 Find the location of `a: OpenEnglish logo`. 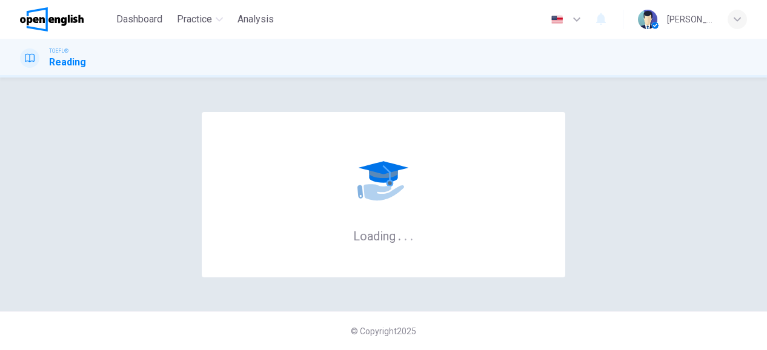

a: OpenEnglish logo is located at coordinates (65, 19).